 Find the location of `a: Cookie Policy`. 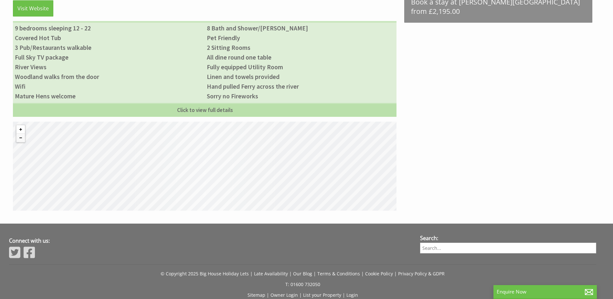

a: Cookie Policy is located at coordinates (379, 273).